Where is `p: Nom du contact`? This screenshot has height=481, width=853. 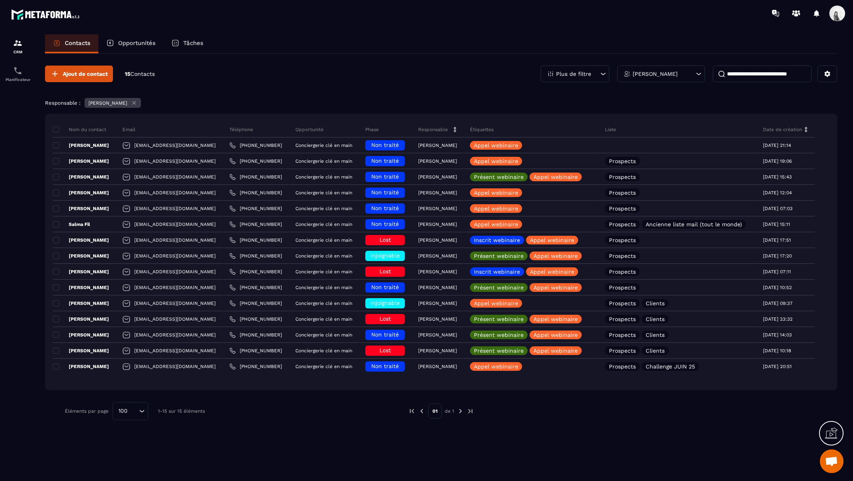
p: Nom du contact is located at coordinates (79, 129).